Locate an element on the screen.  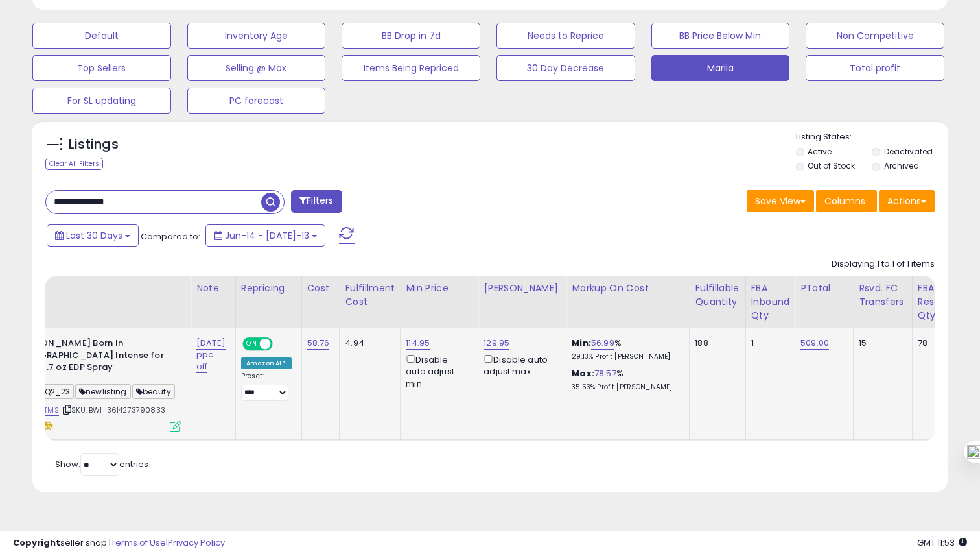
button: Actions is located at coordinates (907, 201).